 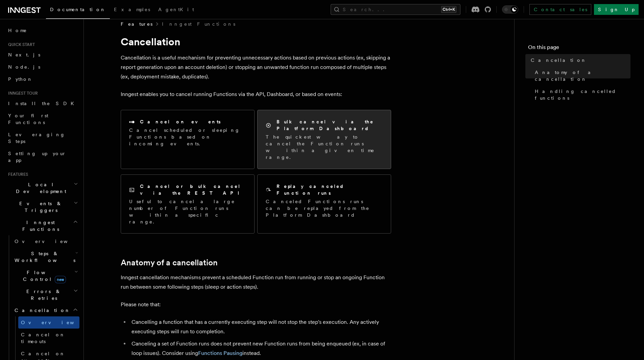 I want to click on a: Python, so click(x=42, y=79).